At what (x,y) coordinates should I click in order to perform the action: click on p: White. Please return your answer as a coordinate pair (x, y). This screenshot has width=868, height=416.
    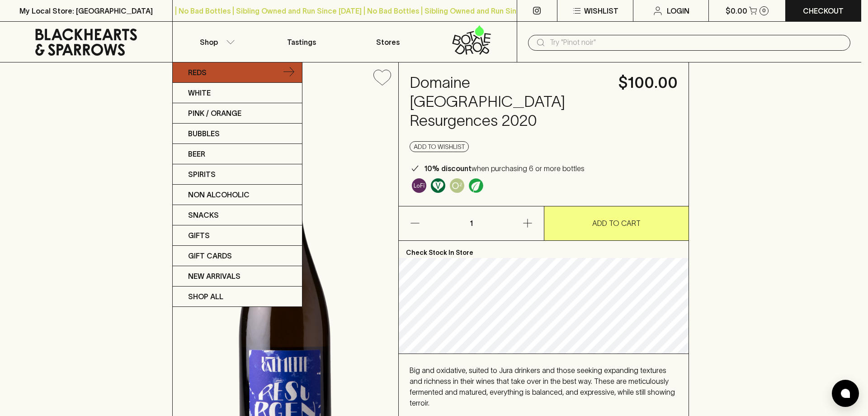
    Looking at the image, I should click on (199, 93).